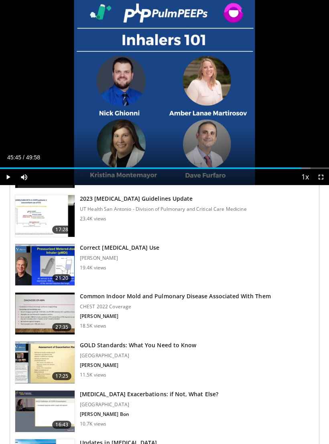 This screenshot has width=329, height=444. I want to click on img: 9f1c6381-f4d0-4cde-93c4-540832e5bbaf.150x105_q85_crop-smart_upscale.jpg, so click(45, 216).